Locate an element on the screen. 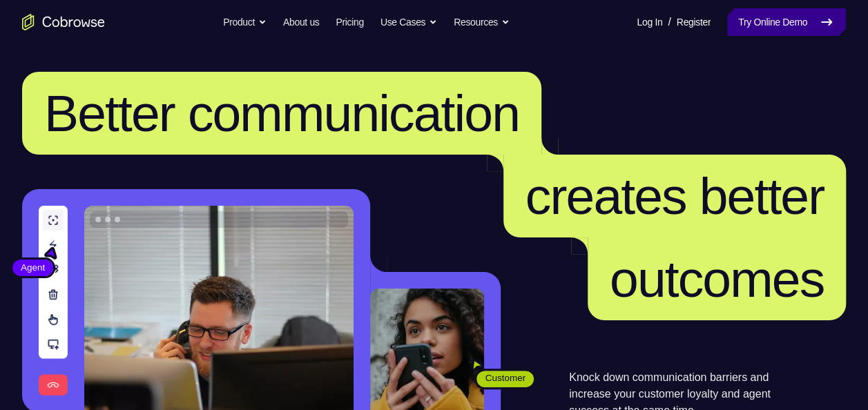  span: creates better is located at coordinates (674, 196).